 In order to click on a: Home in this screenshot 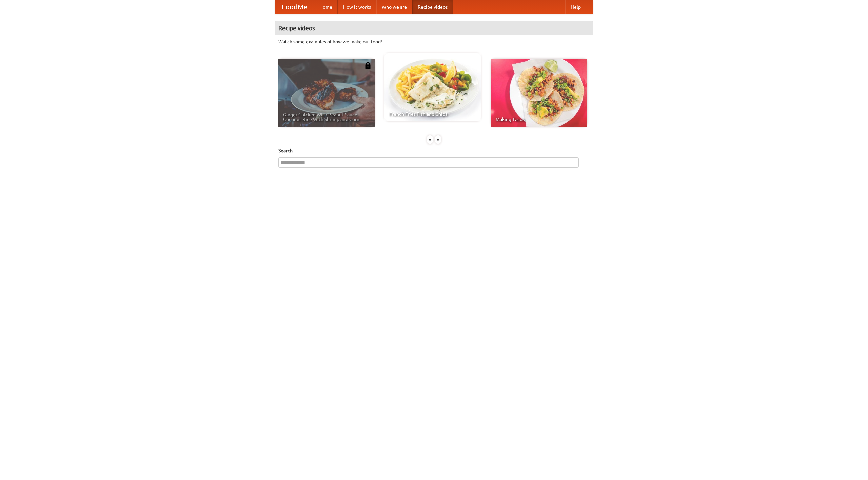, I will do `click(326, 7)`.